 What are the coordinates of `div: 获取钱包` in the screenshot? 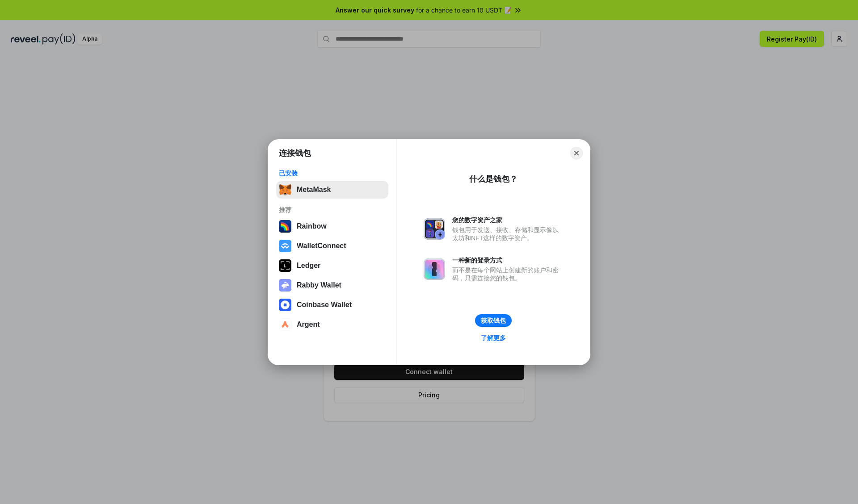 It's located at (494, 321).